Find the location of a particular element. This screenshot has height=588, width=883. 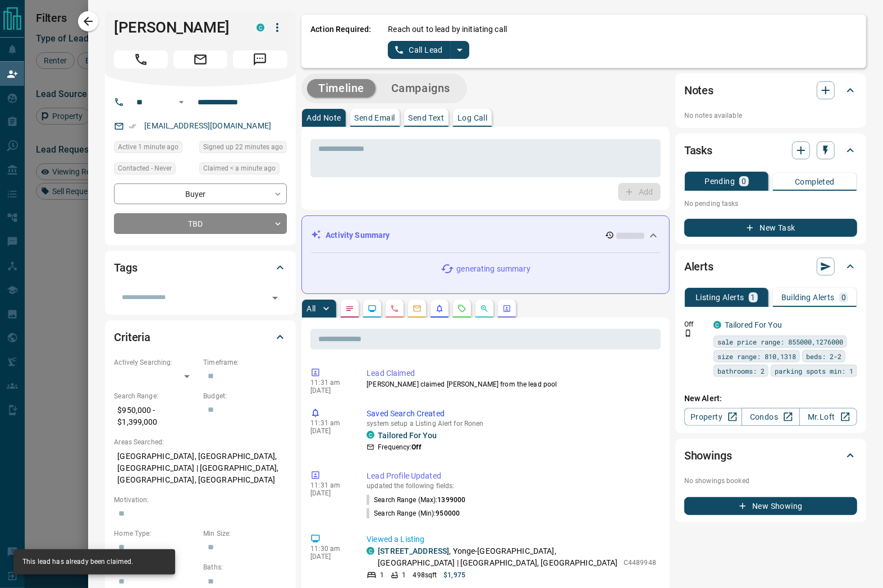

span: 1399000 is located at coordinates (451, 500).